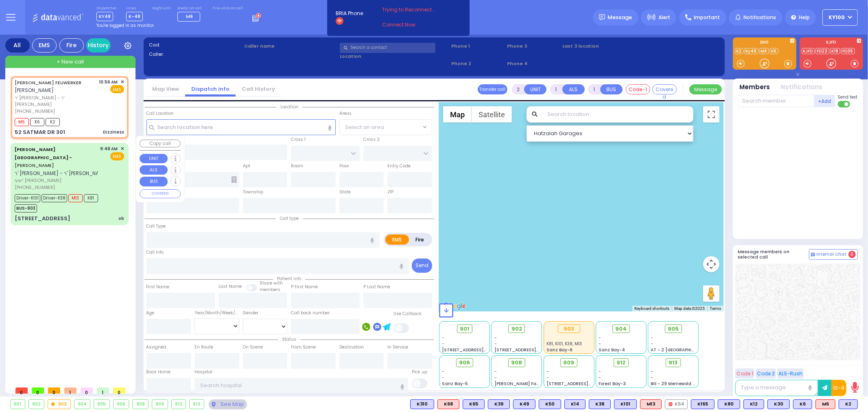 The width and height of the screenshot is (868, 412). What do you see at coordinates (492, 89) in the screenshot?
I see `button: Transfer call` at bounding box center [492, 89].